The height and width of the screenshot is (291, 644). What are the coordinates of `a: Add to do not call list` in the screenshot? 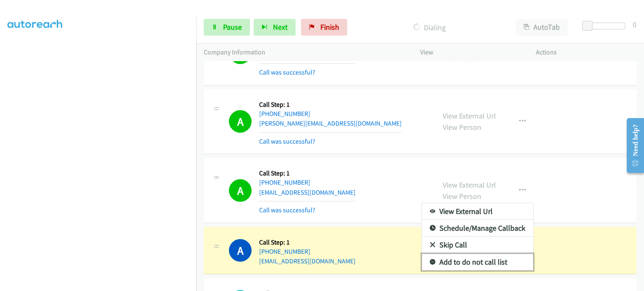 It's located at (477, 262).